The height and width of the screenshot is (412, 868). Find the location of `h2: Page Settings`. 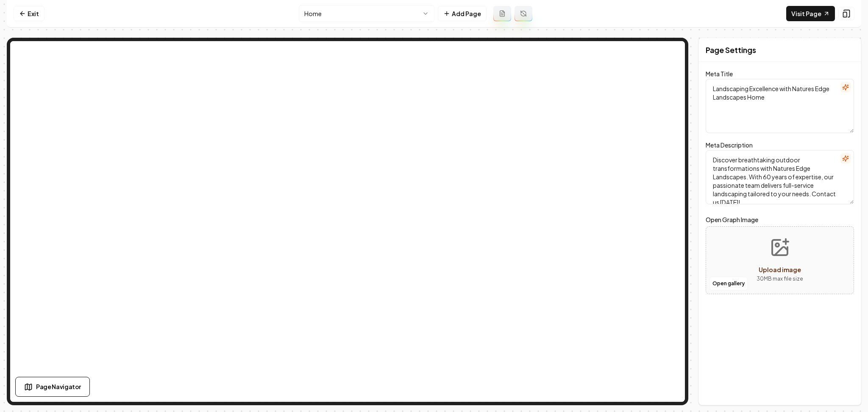

h2: Page Settings is located at coordinates (731, 50).